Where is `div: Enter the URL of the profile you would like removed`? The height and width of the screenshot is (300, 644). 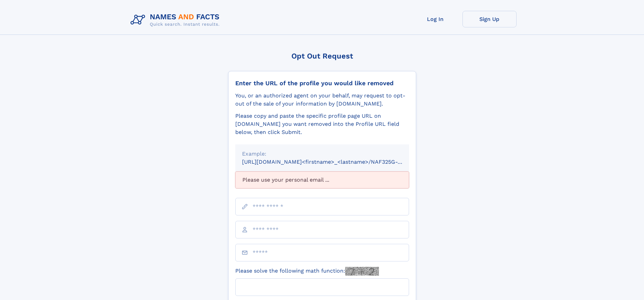
div: Enter the URL of the profile you would like removed is located at coordinates (322, 83).